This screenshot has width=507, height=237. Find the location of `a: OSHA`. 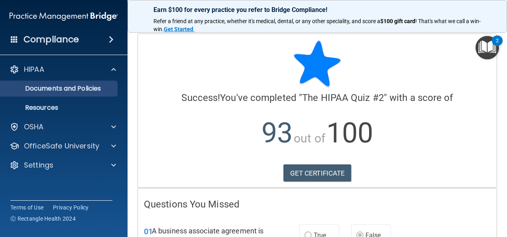

a: OSHA is located at coordinates (63, 127).